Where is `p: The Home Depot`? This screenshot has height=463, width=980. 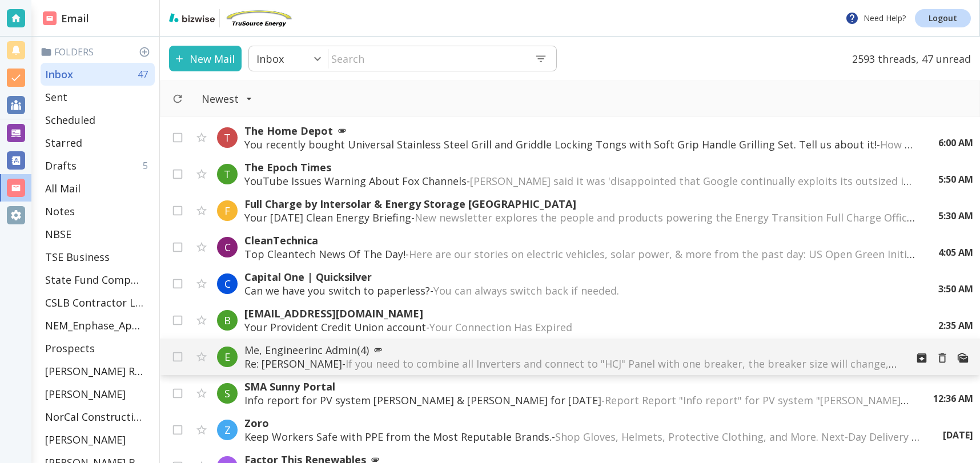
p: The Home Depot is located at coordinates (580, 131).